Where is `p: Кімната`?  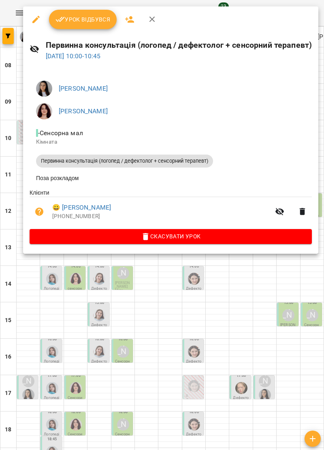 p: Кімната is located at coordinates (170, 142).